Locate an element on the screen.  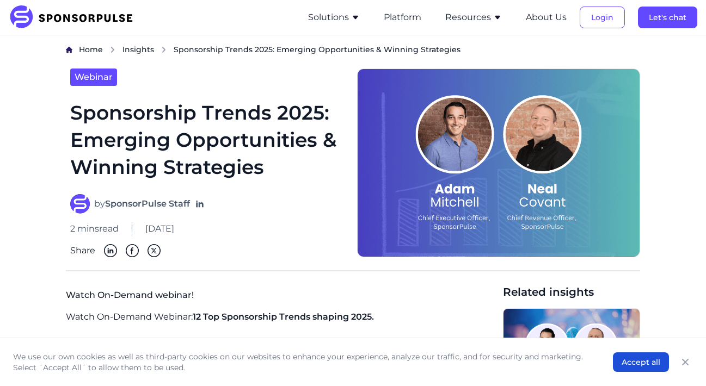
img: Facebook is located at coordinates (132, 251).